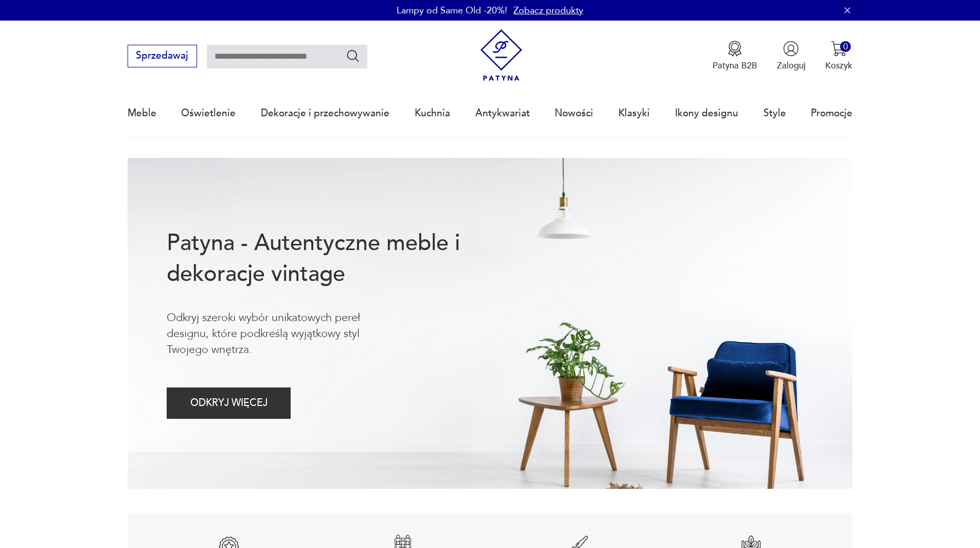 This screenshot has height=548, width=980. What do you see at coordinates (208, 114) in the screenshot?
I see `a: Oświetlenie` at bounding box center [208, 114].